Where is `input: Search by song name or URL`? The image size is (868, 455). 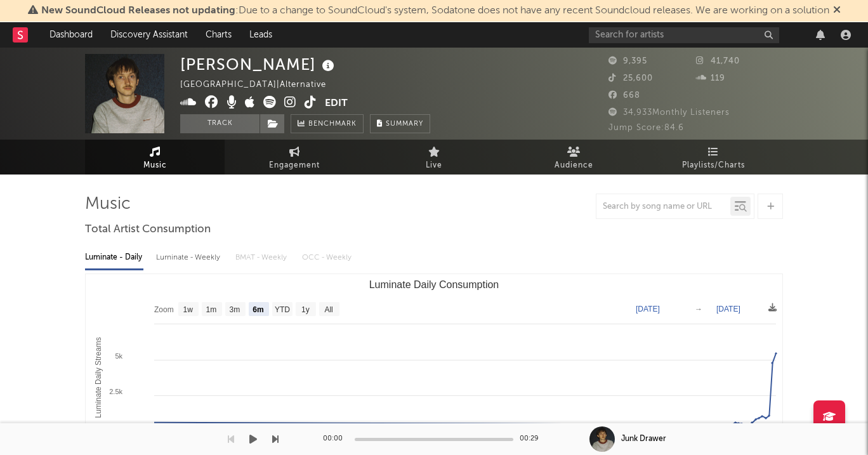 input: Search by song name or URL is located at coordinates (663, 206).